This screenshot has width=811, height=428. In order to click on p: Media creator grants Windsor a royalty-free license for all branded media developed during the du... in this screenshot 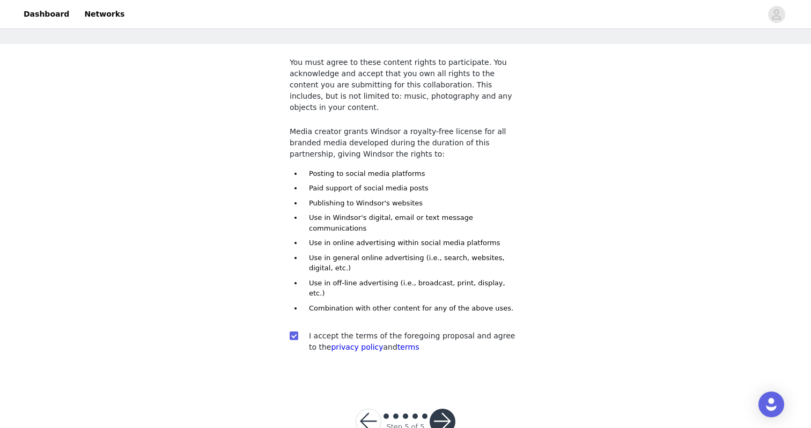, I will do `click(405, 143)`.